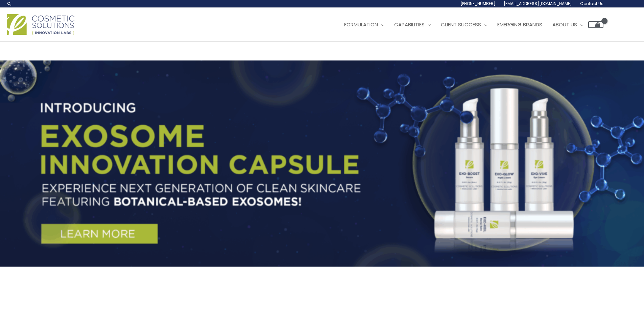 The width and height of the screenshot is (644, 322). Describe the element at coordinates (565, 24) in the screenshot. I see `span: About Us` at that location.